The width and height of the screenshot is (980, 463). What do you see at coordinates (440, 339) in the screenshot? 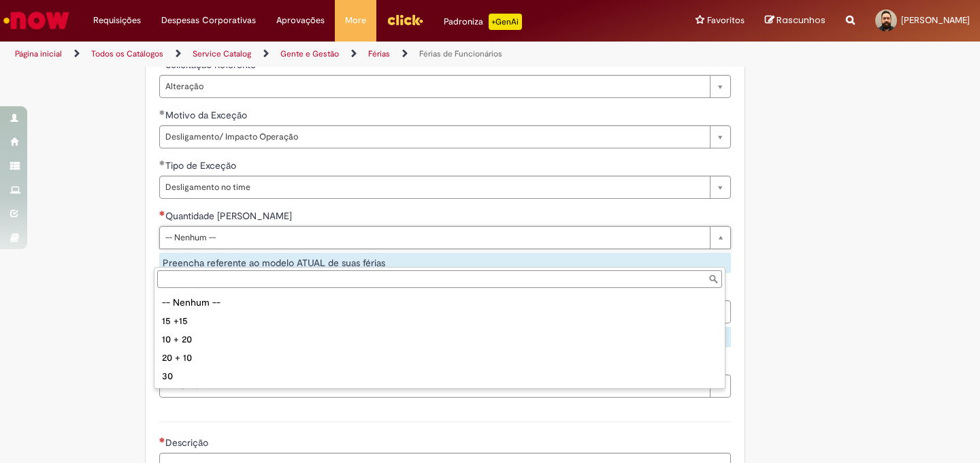
I see `ul: Quantidade de Dias de Gozo` at bounding box center [440, 339].